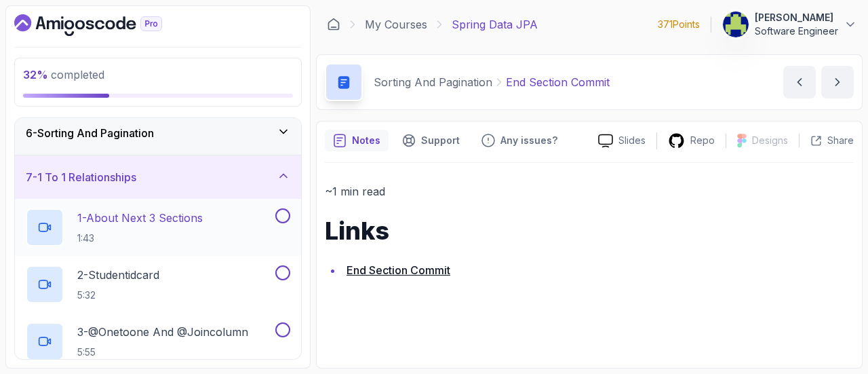 Image resolution: width=868 pixels, height=374 pixels. Describe the element at coordinates (632, 141) in the screenshot. I see `p: Slides` at that location.